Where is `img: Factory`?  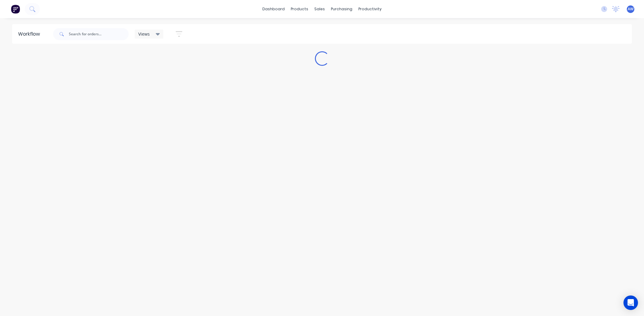
img: Factory is located at coordinates (15, 9).